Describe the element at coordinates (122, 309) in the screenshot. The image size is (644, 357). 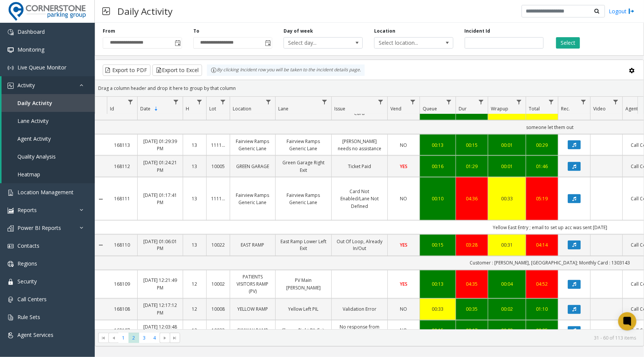
I see `a: 168108` at that location.